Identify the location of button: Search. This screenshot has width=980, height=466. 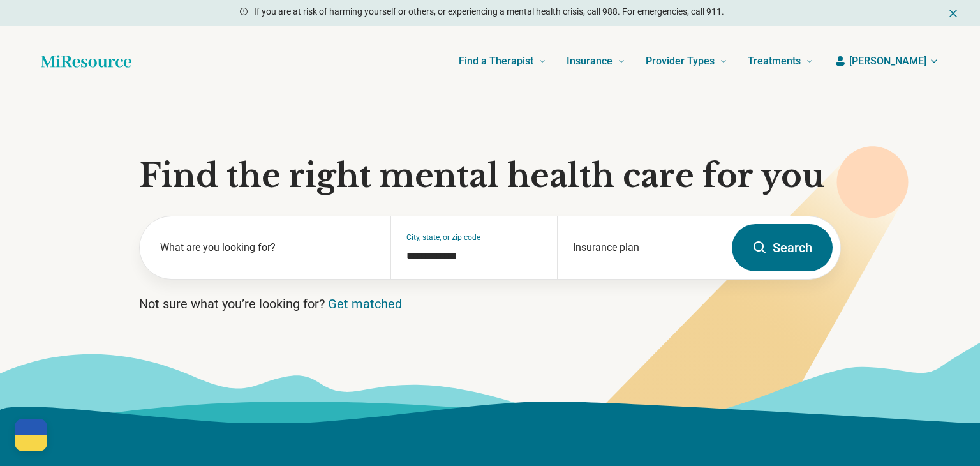
(782, 247).